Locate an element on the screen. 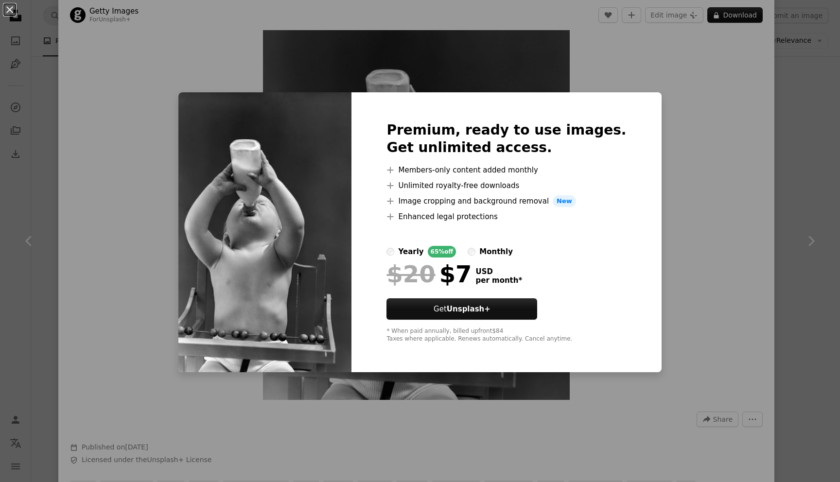  strong: Unsplash+ is located at coordinates (469, 309).